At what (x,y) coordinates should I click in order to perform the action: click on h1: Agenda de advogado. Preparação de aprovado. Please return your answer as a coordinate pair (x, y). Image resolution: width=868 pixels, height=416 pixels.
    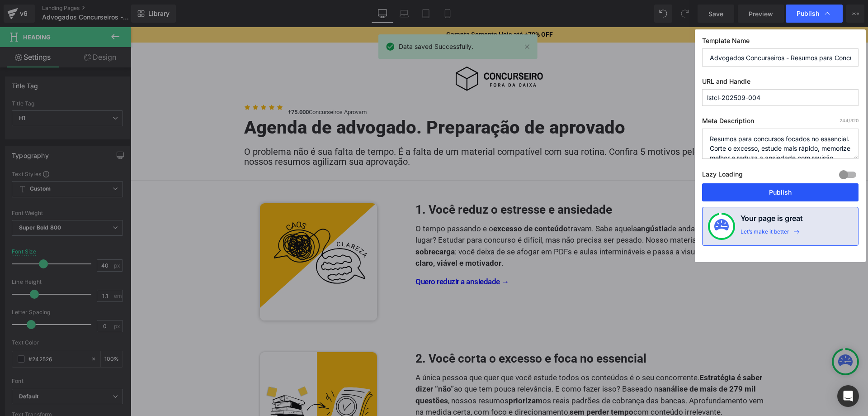
    Looking at the image, I should click on (369, 100).